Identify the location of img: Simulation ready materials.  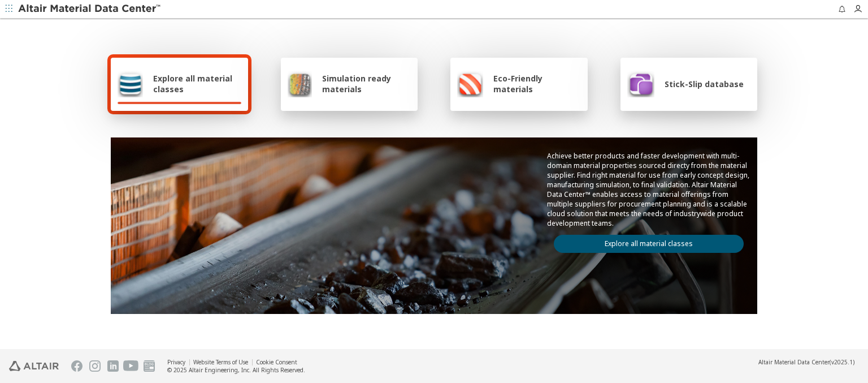
(300, 84).